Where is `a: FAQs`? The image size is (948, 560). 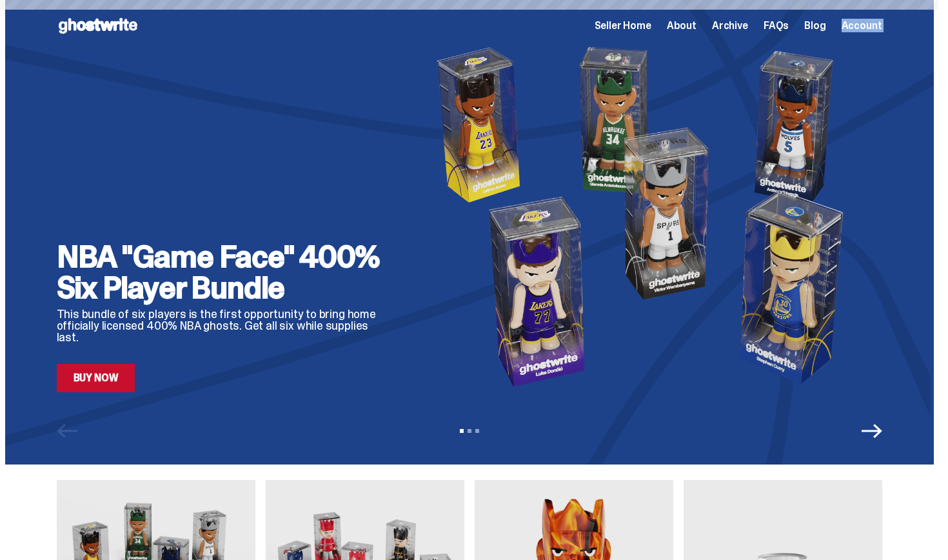 a: FAQs is located at coordinates (776, 25).